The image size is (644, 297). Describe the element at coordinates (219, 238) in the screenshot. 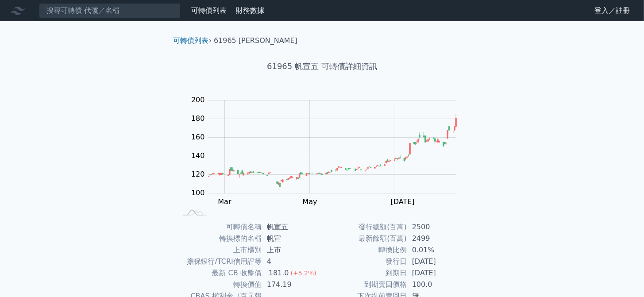

I see `td: 轉換標的名稱` at that location.